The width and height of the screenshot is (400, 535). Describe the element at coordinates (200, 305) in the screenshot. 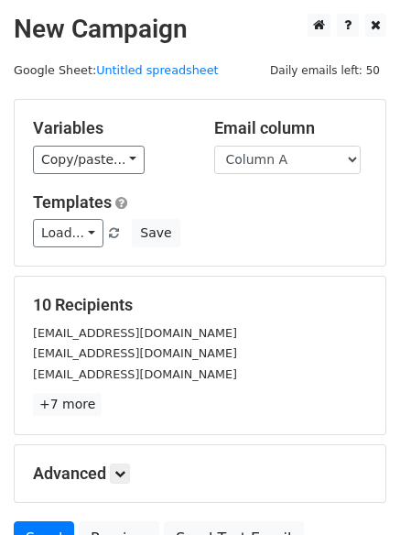

I see `h5: 10 Recipients` at that location.